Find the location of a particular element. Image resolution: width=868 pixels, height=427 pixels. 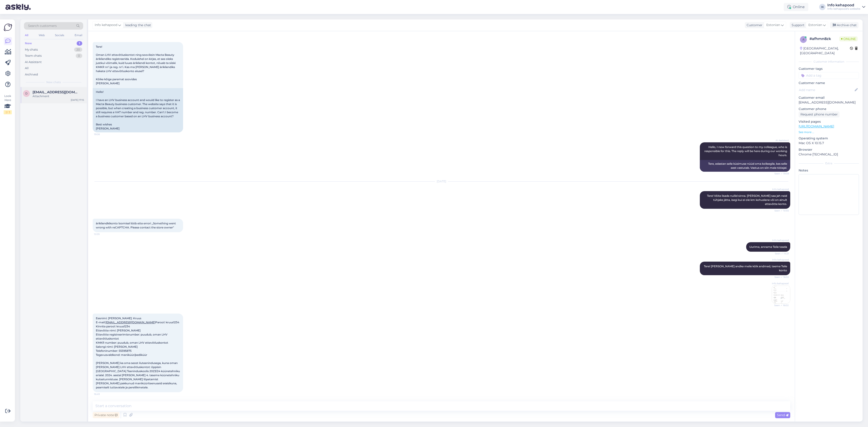

div: My chats is located at coordinates (31, 50).